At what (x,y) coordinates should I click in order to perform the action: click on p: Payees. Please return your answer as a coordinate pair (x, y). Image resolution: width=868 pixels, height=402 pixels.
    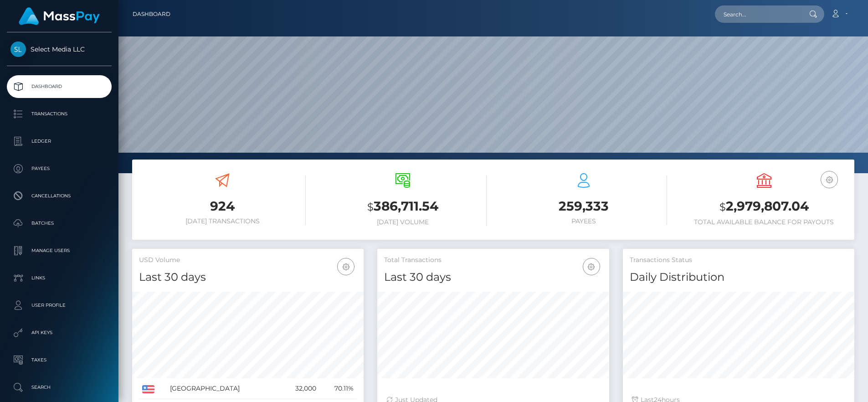
    Looking at the image, I should click on (59, 169).